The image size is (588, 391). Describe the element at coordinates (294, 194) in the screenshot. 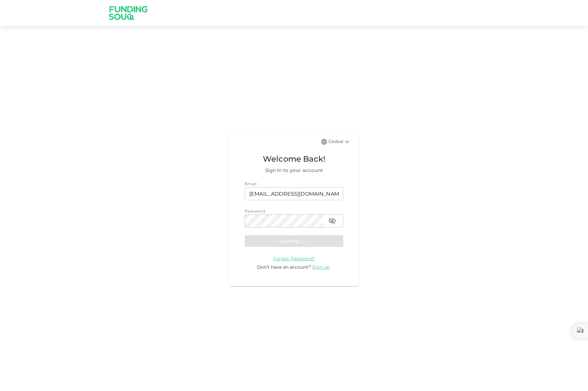

I see `div: email` at that location.